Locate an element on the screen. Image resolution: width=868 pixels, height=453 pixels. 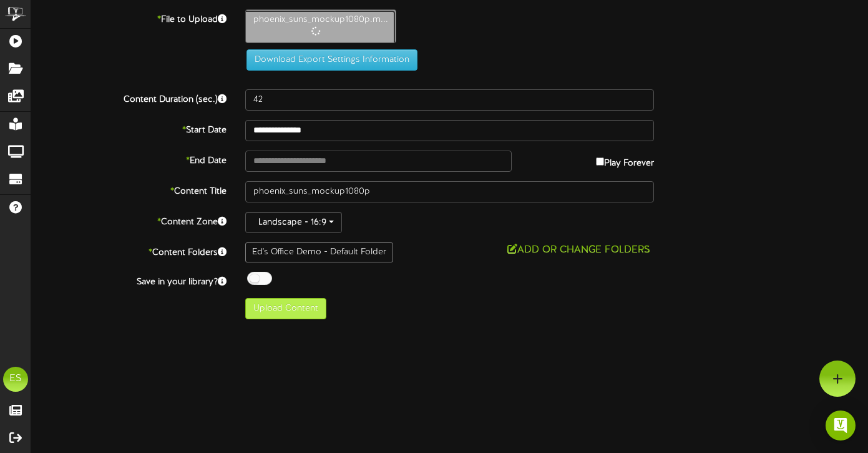
input: Play Forever is located at coordinates (600, 161).